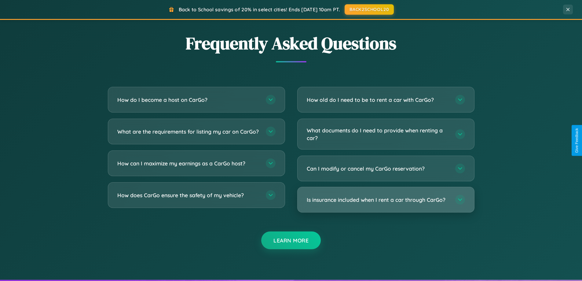 This screenshot has height=281, width=582. Describe the element at coordinates (189, 131) in the screenshot. I see `h3: What are the requirements for listing my car on CarGo?` at that location.